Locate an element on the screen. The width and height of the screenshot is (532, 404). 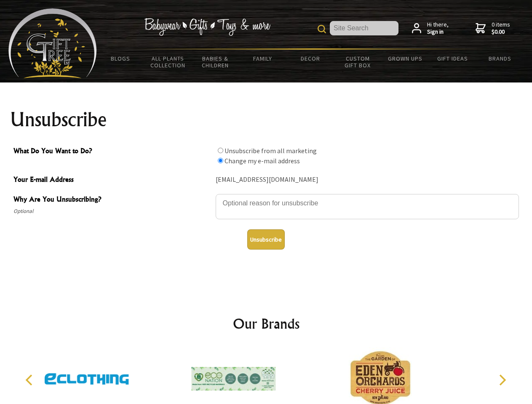
strong: Sign in is located at coordinates (438, 32).